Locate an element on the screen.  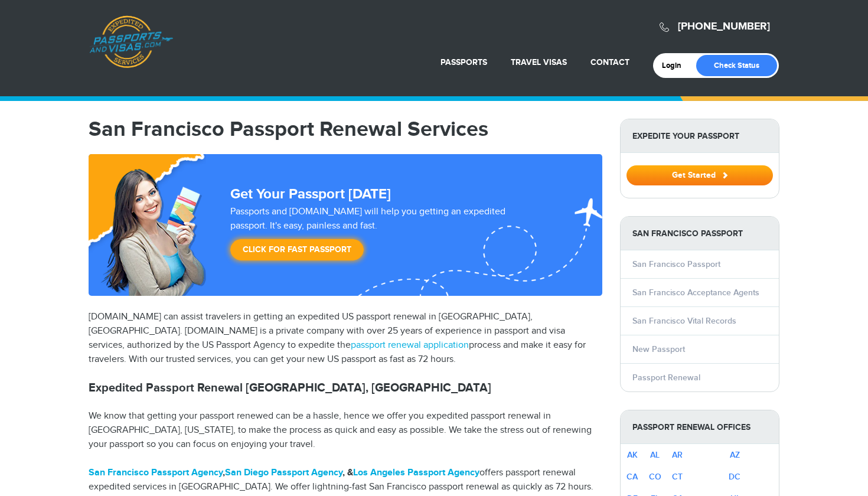
a: Passport Renewal is located at coordinates (667, 378).